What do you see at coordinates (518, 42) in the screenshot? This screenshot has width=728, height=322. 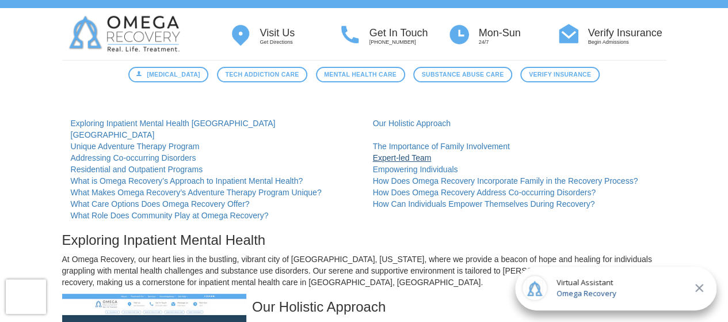 I see `p: 24/7` at bounding box center [518, 42].